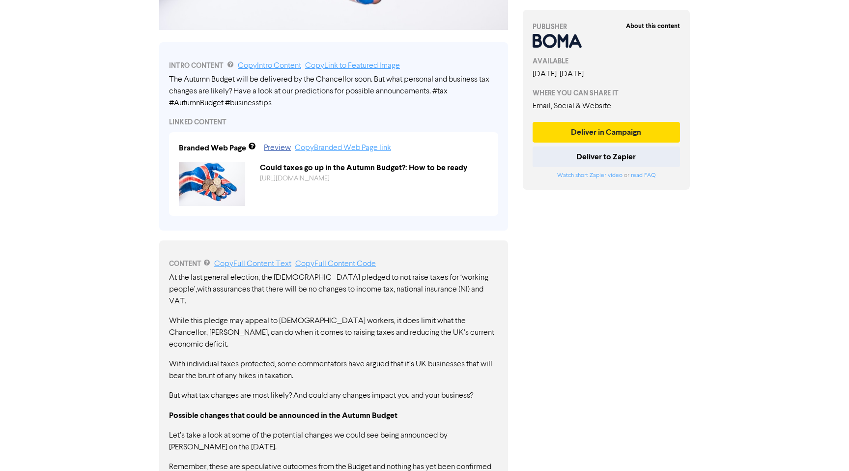  Describe the element at coordinates (374, 168) in the screenshot. I see `div: Could taxes go up in the Autumn Budget?: How to be ready` at that location.